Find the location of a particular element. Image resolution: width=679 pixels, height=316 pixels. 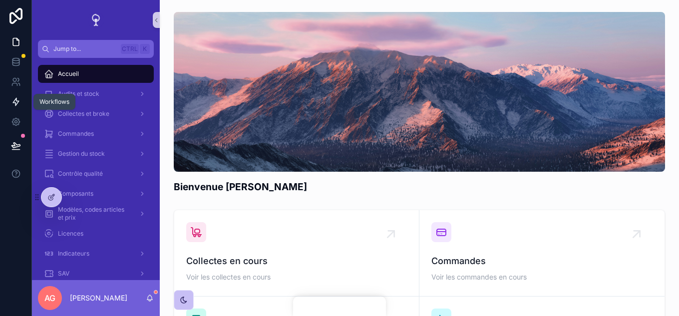

span: Licences is located at coordinates (70, 234).